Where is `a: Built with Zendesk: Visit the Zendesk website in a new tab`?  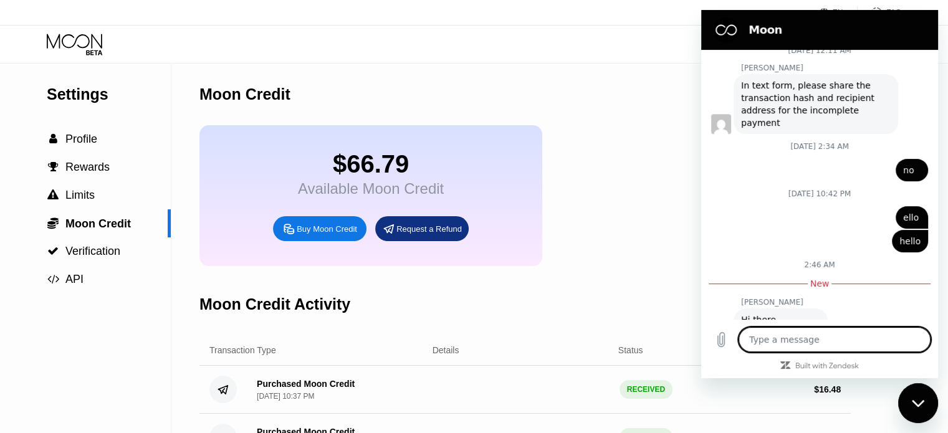 a: Built with Zendesk: Visit the Zendesk website in a new tab is located at coordinates (126, 357).